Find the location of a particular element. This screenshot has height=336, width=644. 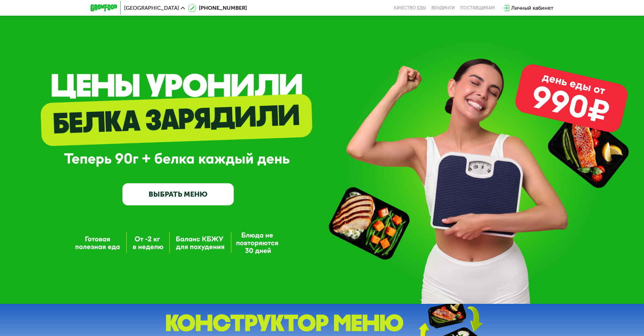

div: Личный кабинет is located at coordinates (533, 8).